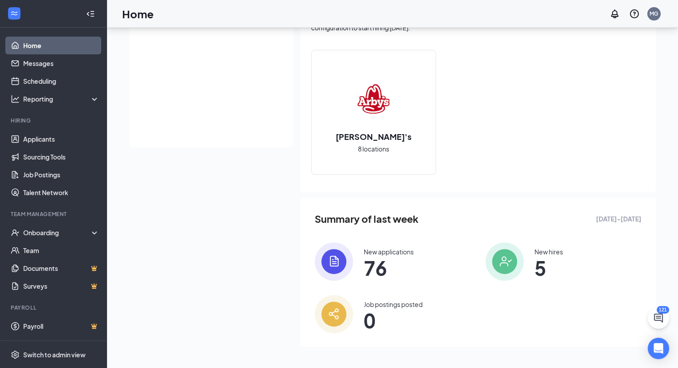 Image resolution: width=678 pixels, height=368 pixels. Describe the element at coordinates (61, 250) in the screenshot. I see `a: Team` at that location.